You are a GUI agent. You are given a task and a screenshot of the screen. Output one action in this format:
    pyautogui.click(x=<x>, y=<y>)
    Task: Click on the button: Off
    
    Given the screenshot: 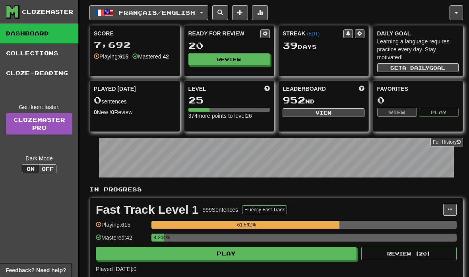 What is the action you would take?
    pyautogui.click(x=48, y=169)
    